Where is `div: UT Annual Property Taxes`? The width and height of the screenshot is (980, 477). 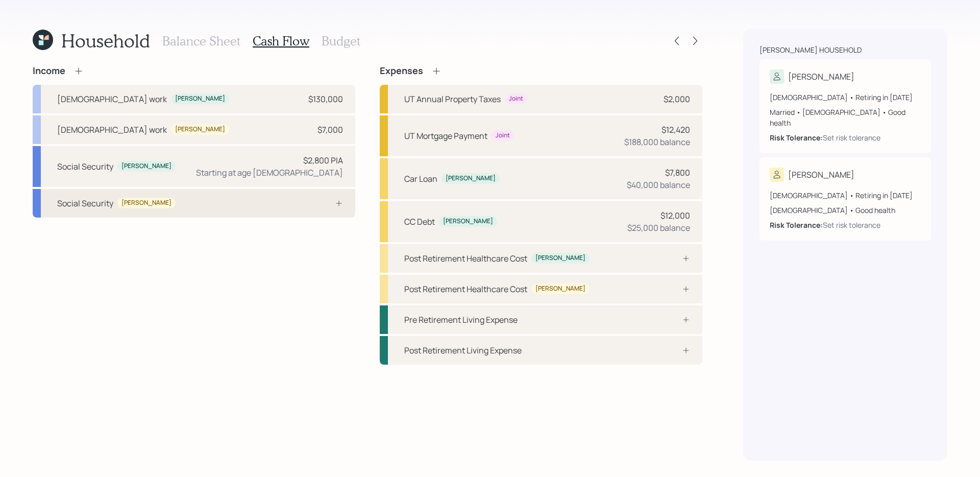
div: UT Annual Property Taxes is located at coordinates (452, 99).